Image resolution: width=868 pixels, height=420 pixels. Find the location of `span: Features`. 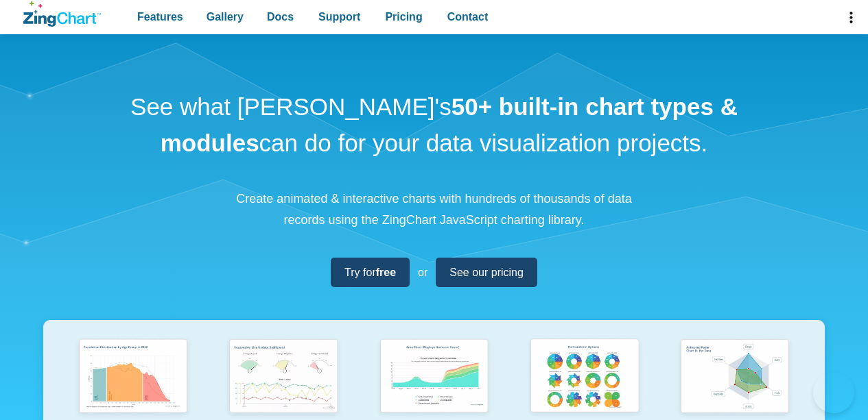

span: Features is located at coordinates (160, 17).